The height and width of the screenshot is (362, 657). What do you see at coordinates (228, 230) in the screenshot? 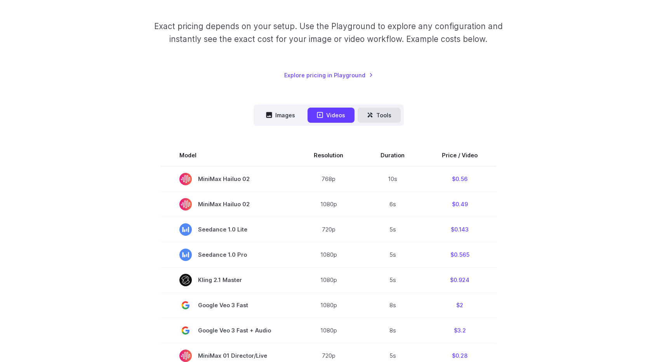
I see `span: Seedance 1.0 Lite` at bounding box center [228, 230].